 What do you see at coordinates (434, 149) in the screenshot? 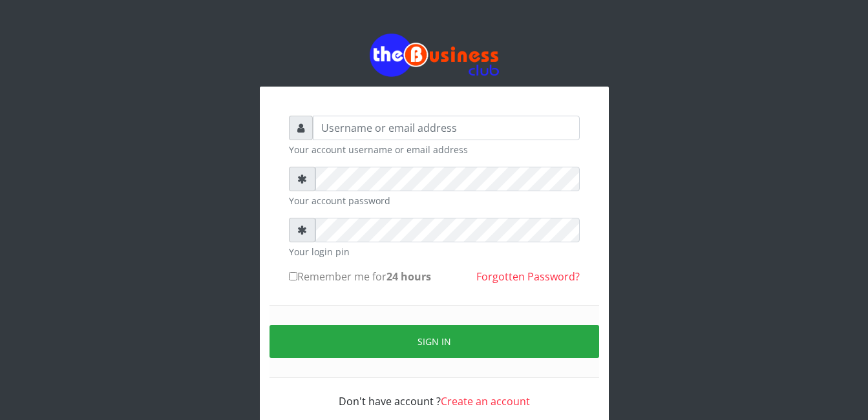
I see `small: Your account username or email address` at bounding box center [434, 149].